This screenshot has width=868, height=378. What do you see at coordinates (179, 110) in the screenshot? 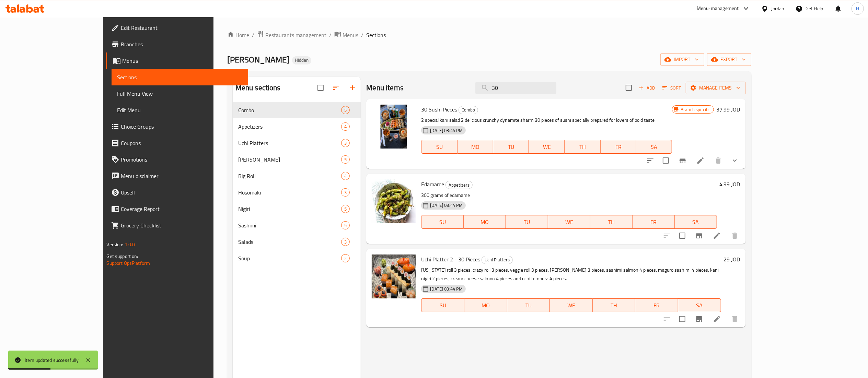
I see `span: Edit Menu` at bounding box center [179, 110].